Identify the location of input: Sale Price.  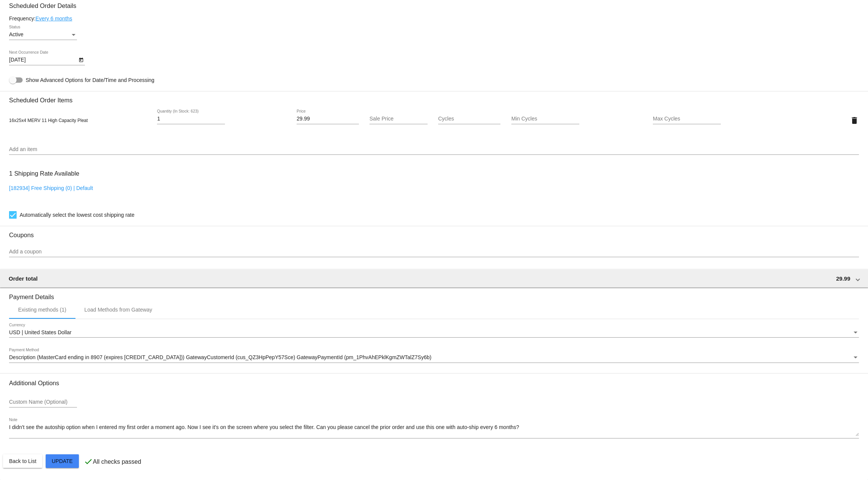
(398, 119).